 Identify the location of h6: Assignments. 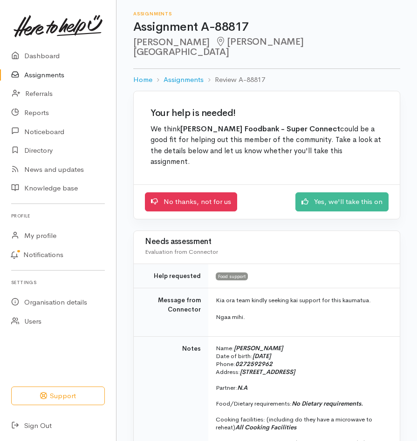
(266, 14).